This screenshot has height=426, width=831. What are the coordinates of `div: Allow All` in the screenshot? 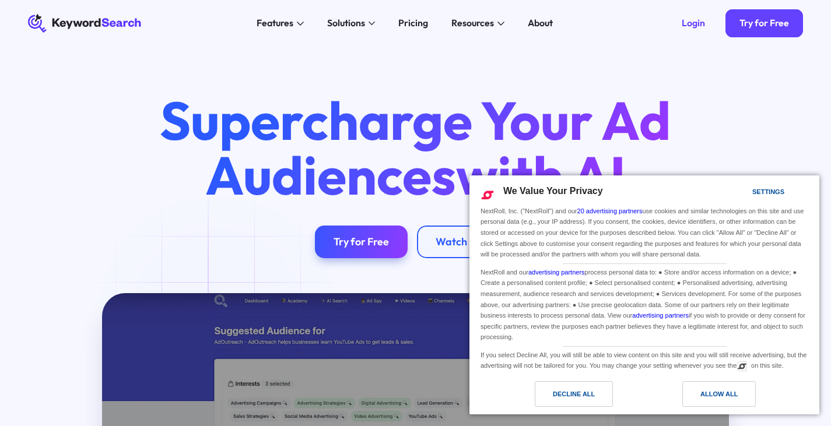 It's located at (719, 394).